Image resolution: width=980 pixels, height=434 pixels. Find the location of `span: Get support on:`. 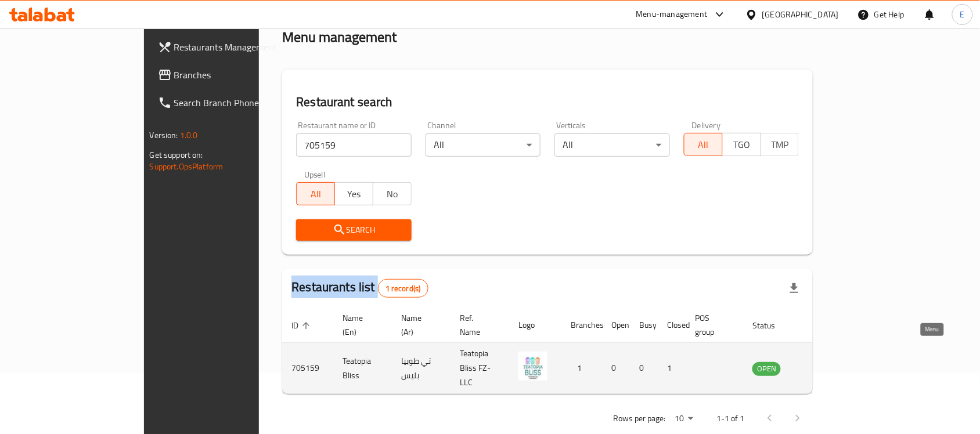

span: Get support on: is located at coordinates (176, 155).